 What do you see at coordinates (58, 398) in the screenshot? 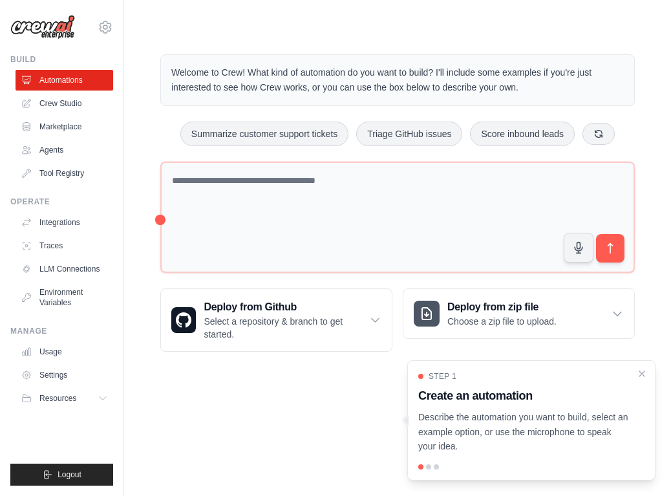
I see `span: Resources` at bounding box center [58, 398].